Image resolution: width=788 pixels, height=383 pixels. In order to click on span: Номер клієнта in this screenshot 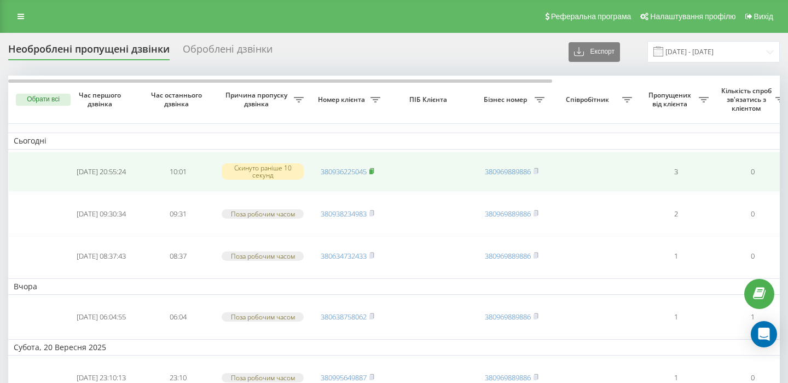, I will do `click(343, 100)`.